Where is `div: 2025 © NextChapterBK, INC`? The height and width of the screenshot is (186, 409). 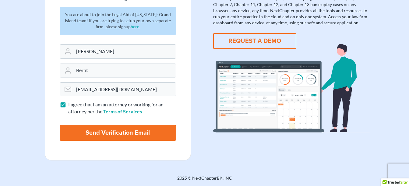 div: 2025 © NextChapterBK, INC is located at coordinates (204, 181).